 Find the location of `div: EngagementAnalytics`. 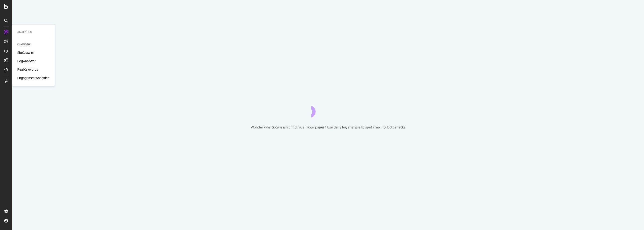

div: EngagementAnalytics is located at coordinates (33, 78).